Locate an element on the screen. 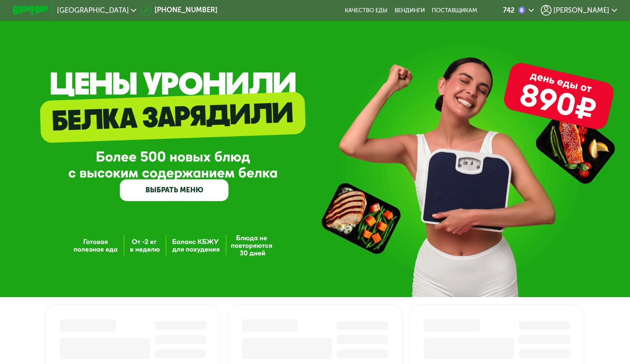 Image resolution: width=630 pixels, height=364 pixels. a: Вендинги is located at coordinates (409, 10).